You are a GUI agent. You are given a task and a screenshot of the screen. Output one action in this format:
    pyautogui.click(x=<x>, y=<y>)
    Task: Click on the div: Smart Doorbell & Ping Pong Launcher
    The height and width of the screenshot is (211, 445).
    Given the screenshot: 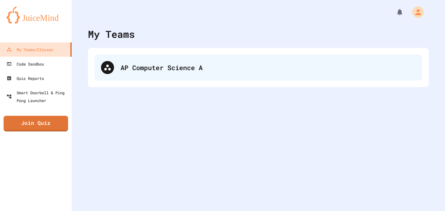 What is the action you would take?
    pyautogui.click(x=38, y=96)
    